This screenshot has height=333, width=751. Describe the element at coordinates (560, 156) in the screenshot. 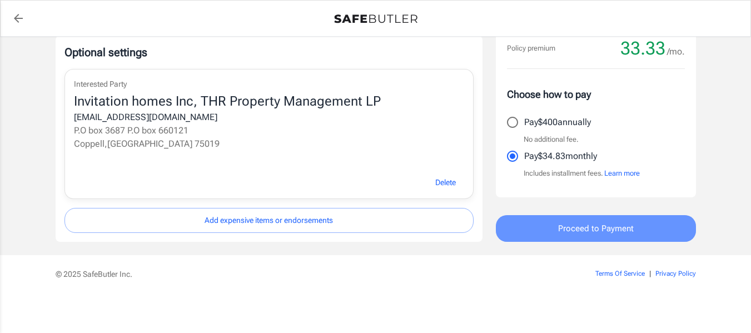

I see `p: Pay $34.83 monthly` at that location.